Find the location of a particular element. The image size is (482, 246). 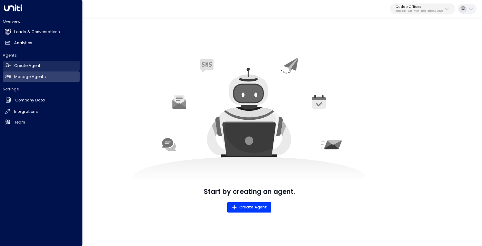

a: Team is located at coordinates (41, 122).